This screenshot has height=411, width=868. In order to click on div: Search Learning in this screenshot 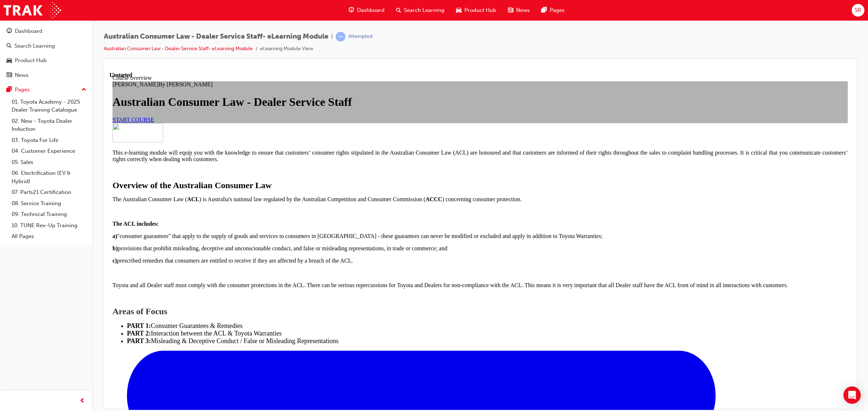, I will do `click(35, 46)`.